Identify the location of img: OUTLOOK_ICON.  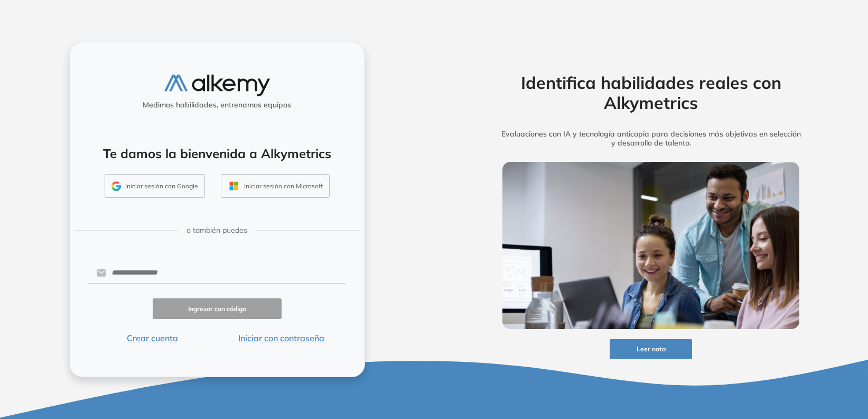
(233, 186).